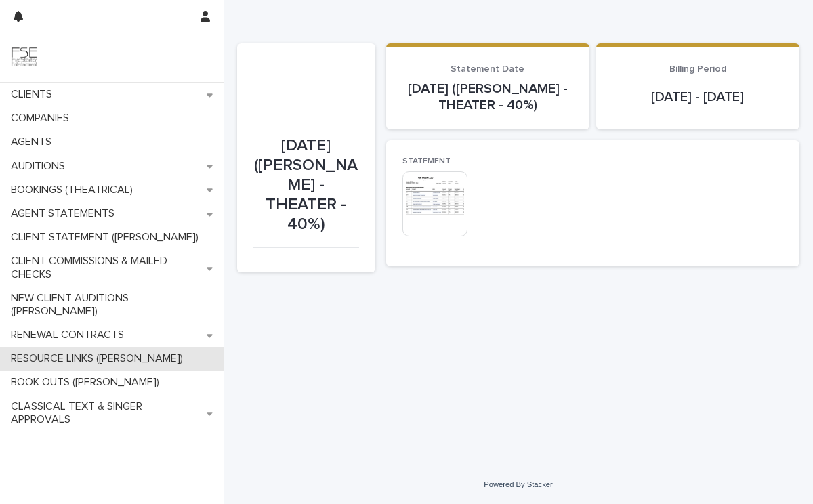 The height and width of the screenshot is (504, 813). Describe the element at coordinates (426, 161) in the screenshot. I see `span: STATEMENT` at that location.